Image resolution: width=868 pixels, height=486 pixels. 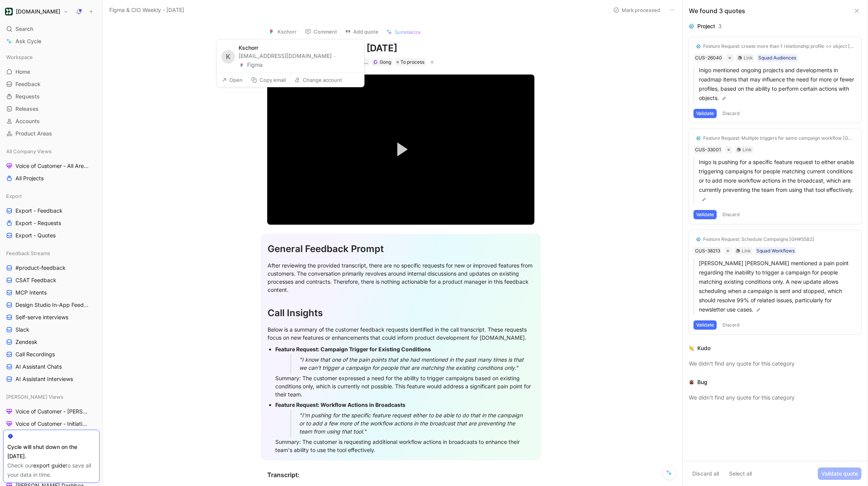 I want to click on button: Open, so click(x=232, y=80).